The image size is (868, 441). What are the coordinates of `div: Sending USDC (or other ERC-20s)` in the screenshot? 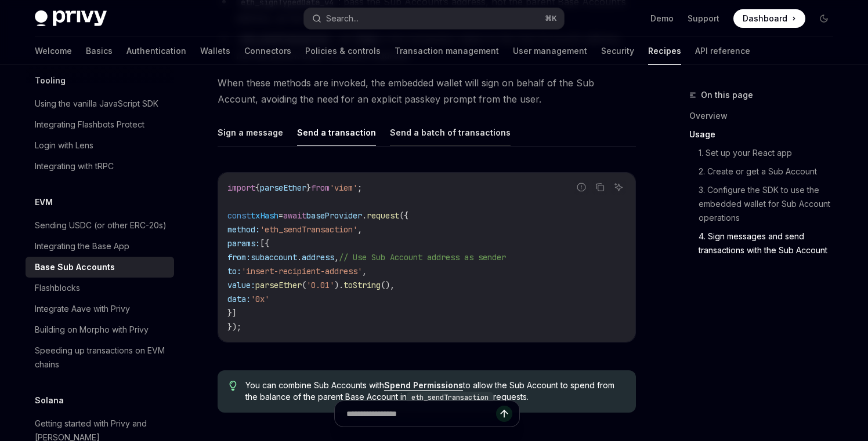 It's located at (100, 225).